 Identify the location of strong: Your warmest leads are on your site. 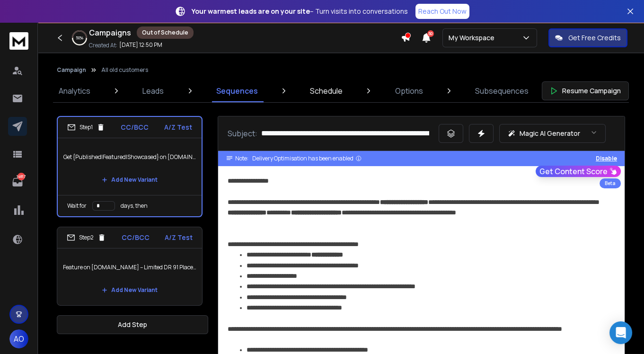
(251, 11).